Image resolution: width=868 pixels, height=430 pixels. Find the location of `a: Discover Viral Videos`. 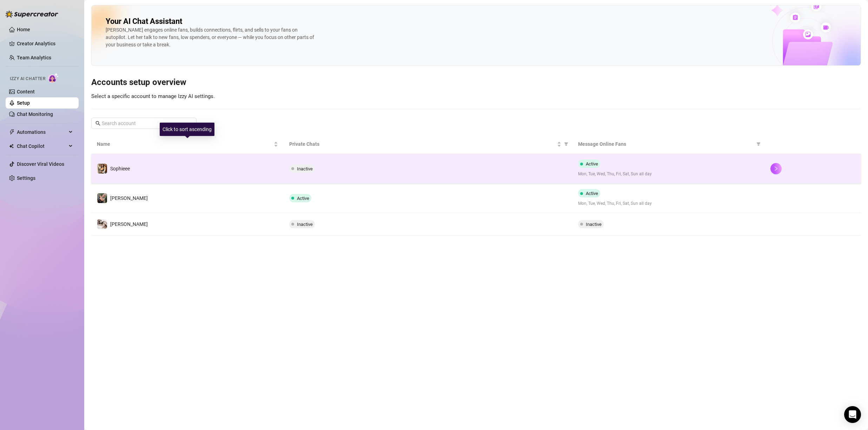

a: Discover Viral Videos is located at coordinates (40, 164).